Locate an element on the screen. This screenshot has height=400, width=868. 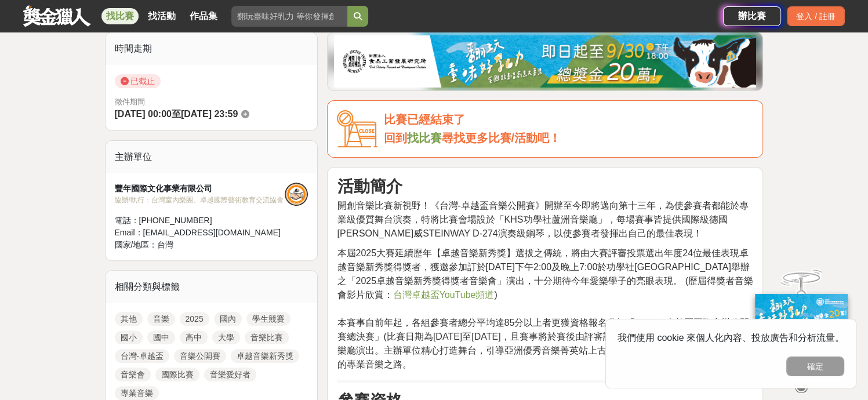
a: 國中 is located at coordinates (162, 338).